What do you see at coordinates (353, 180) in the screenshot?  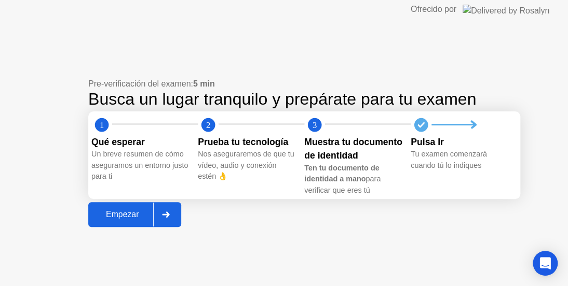 I see `div: para verificar que eres tú` at bounding box center [353, 180].